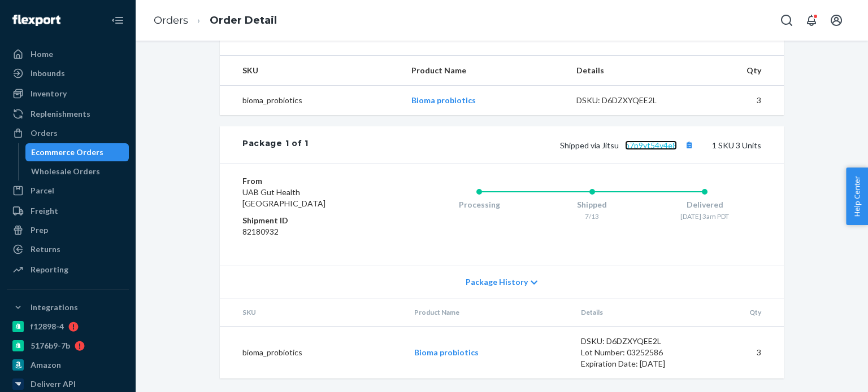 The image size is (868, 392). What do you see at coordinates (634, 353) in the screenshot?
I see `div: Lot Number: 03252586` at bounding box center [634, 353].